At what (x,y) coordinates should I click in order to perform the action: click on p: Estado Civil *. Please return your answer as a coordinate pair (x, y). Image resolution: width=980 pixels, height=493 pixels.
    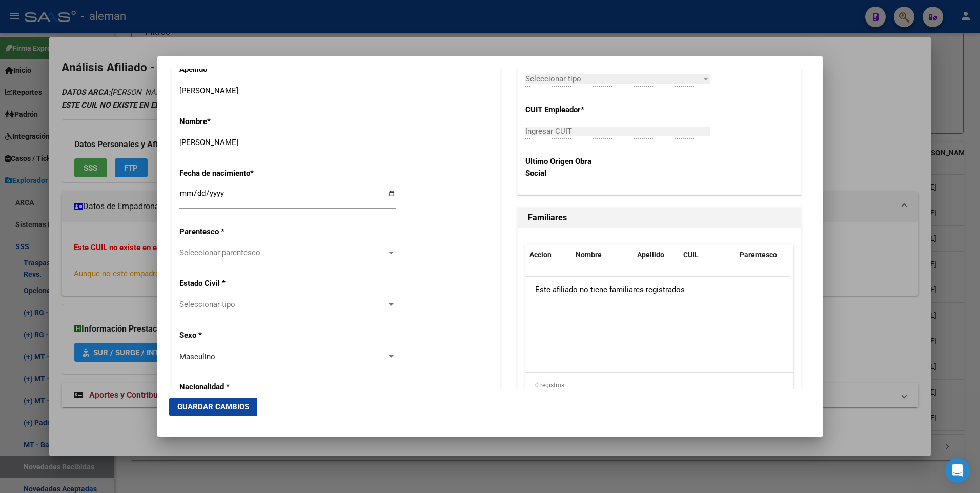
    Looking at the image, I should click on (226, 283).